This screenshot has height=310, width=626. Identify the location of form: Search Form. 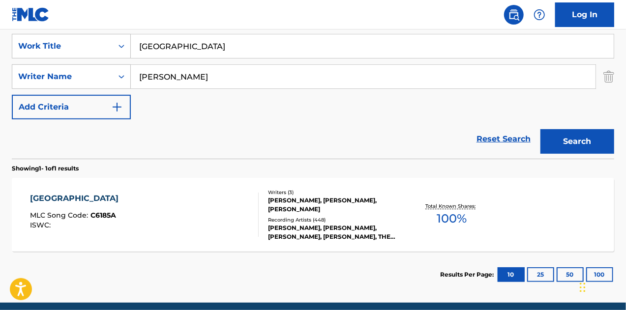
(313, 96).